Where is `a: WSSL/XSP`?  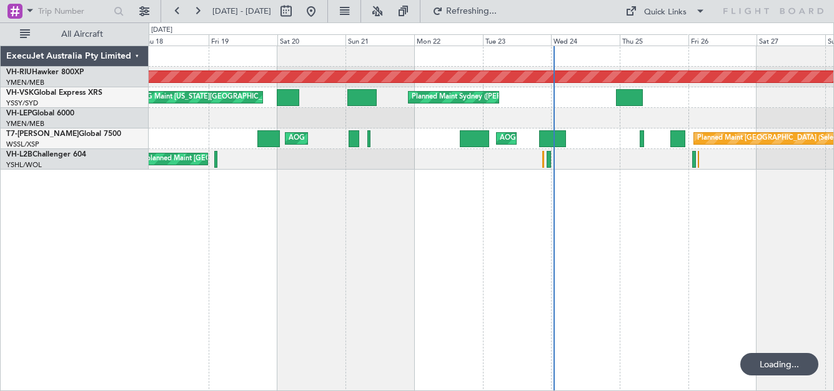
a: WSSL/XSP is located at coordinates (22, 144).